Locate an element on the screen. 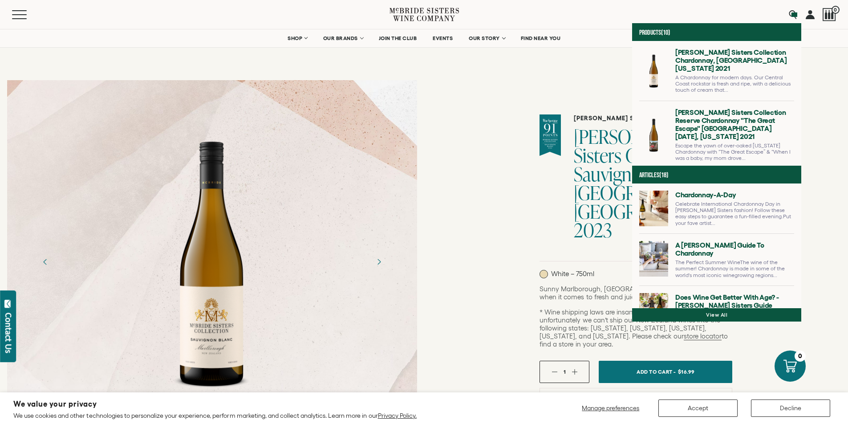 This screenshot has height=424, width=848. span: Manage preferences is located at coordinates (611, 408).